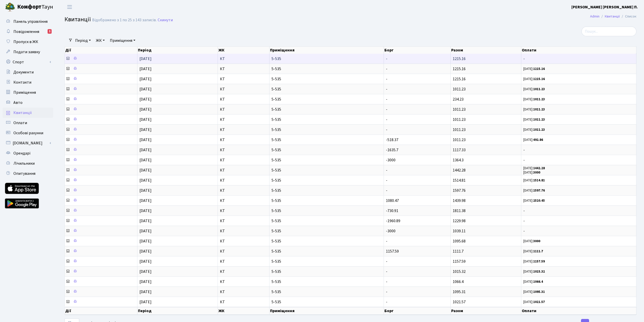  What do you see at coordinates (539, 69) in the screenshot?
I see `b: 1215.16` at bounding box center [539, 69].